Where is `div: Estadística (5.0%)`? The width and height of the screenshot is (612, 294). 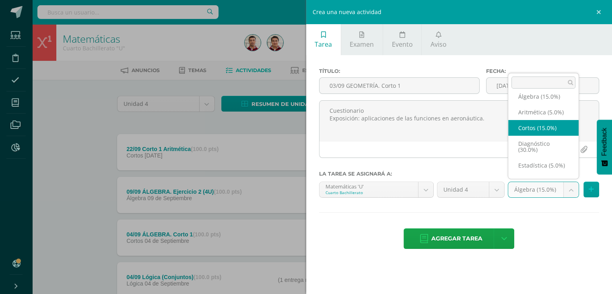
div: Estadística (5.0%) is located at coordinates (543, 165).